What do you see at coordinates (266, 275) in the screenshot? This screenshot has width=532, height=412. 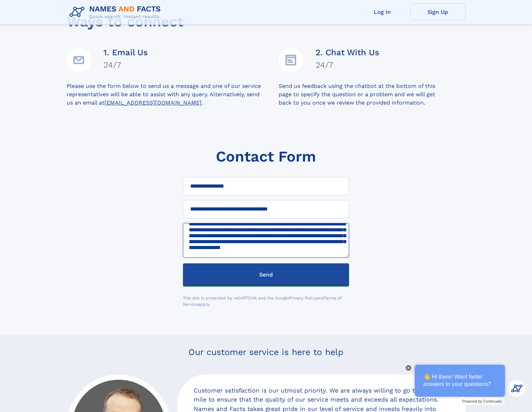 I see `button: Send` at bounding box center [266, 275].